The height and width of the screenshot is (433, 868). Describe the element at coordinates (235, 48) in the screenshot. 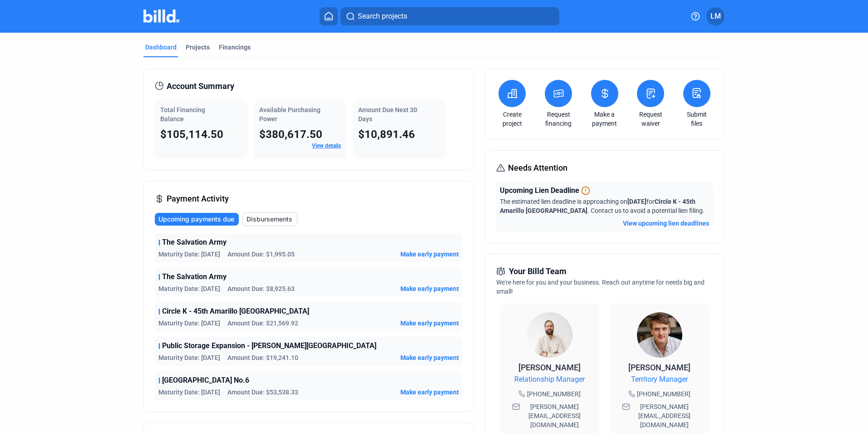

I see `div: Financings` at that location.